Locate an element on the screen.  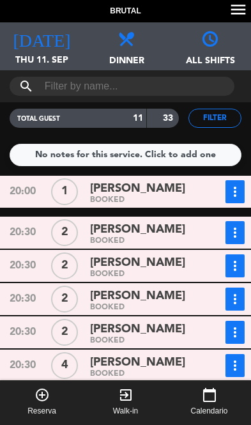
i: search is located at coordinates (26, 86).